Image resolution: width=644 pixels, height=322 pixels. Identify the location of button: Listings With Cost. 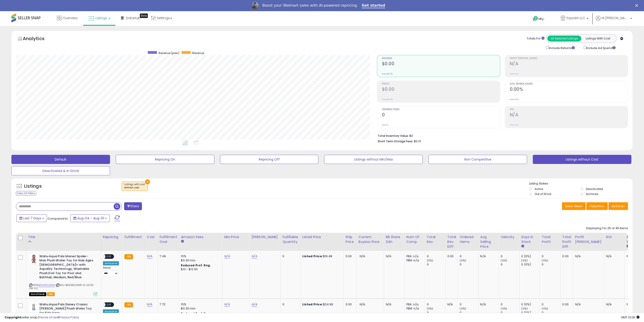
(598, 39).